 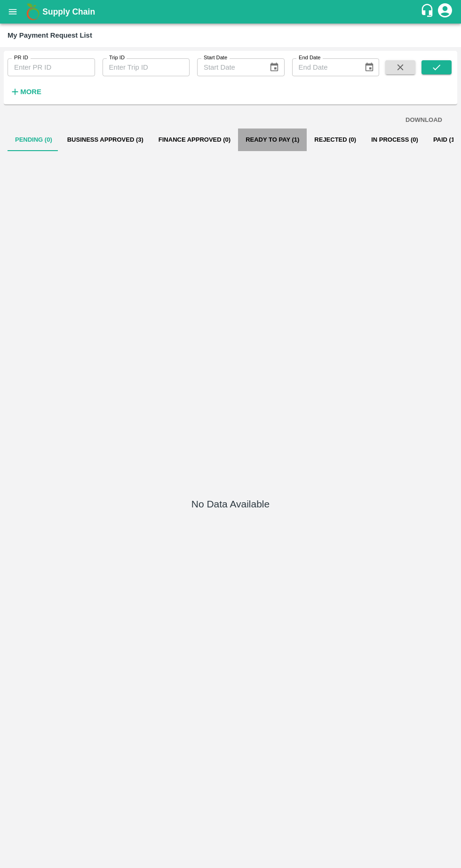 I want to click on label: PR ID, so click(x=21, y=58).